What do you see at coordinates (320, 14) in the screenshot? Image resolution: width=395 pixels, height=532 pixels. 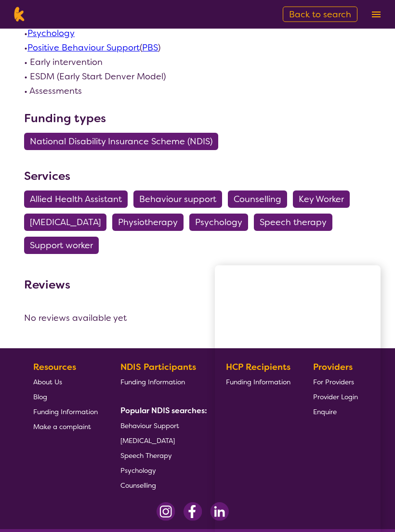 I see `span: Back to search` at bounding box center [320, 14].